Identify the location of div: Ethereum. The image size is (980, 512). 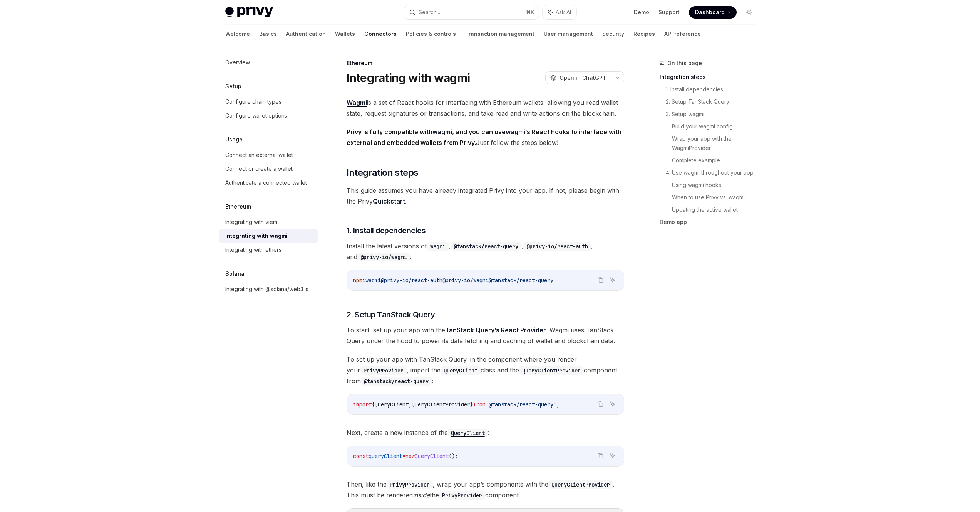
(485, 63).